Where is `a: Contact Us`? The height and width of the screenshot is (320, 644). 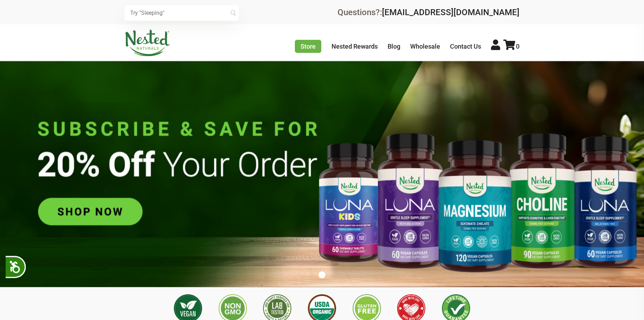
a: Contact Us is located at coordinates (466, 46).